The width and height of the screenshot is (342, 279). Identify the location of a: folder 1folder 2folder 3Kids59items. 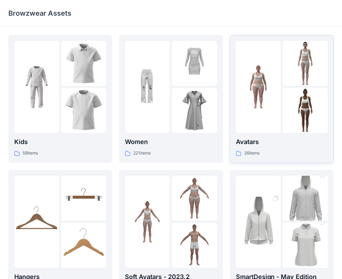
(60, 99).